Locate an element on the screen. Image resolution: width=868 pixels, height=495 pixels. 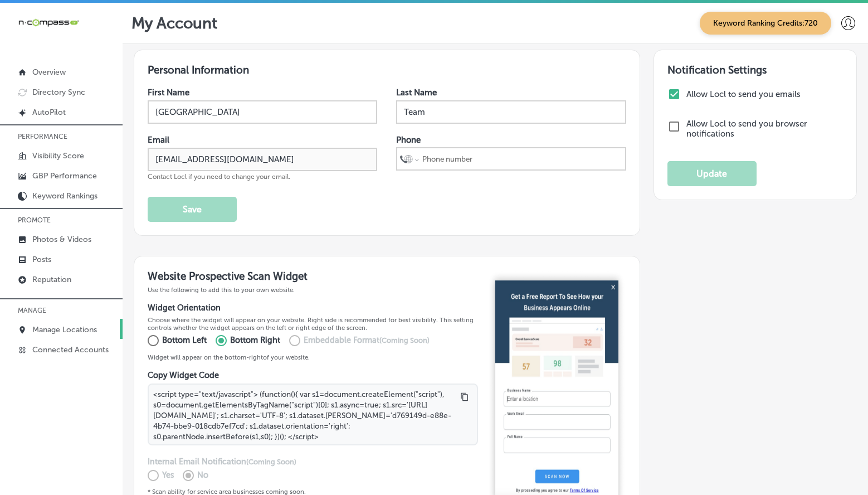
button: Copy to clipboard is located at coordinates (465, 397).